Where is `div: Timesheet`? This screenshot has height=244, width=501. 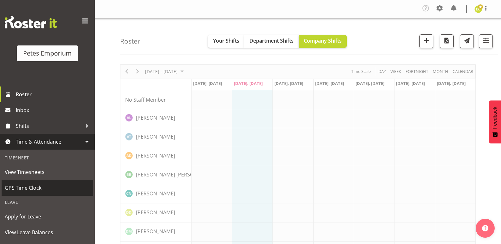 div: Timesheet is located at coordinates (47, 158).